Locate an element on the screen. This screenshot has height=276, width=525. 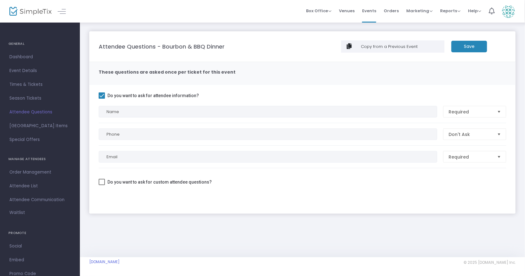
h4: MANAGE ATTENDEES is located at coordinates (40, 159).